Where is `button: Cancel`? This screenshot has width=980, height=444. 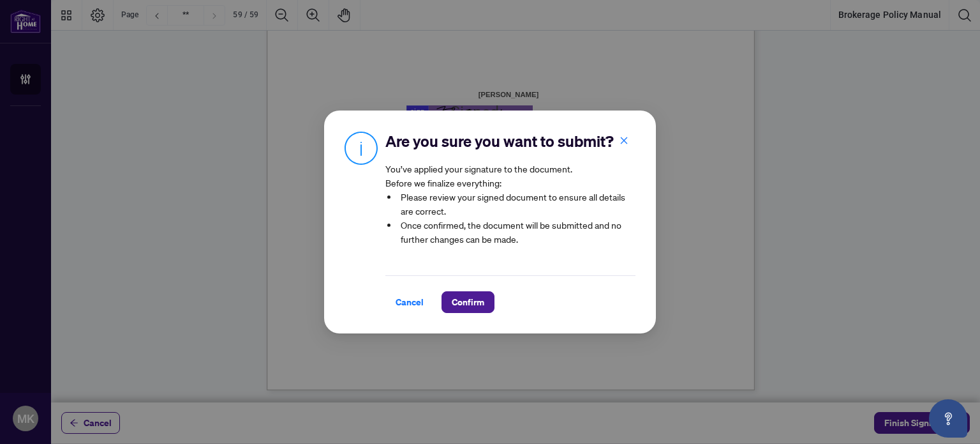 button: Cancel is located at coordinates (410, 302).